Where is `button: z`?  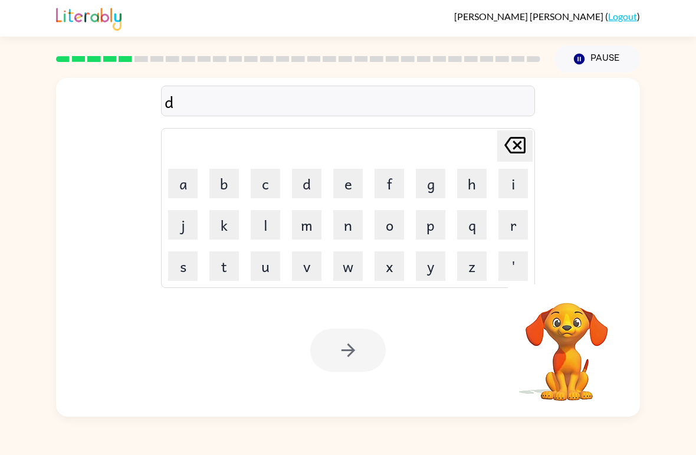
button: z is located at coordinates (472, 266).